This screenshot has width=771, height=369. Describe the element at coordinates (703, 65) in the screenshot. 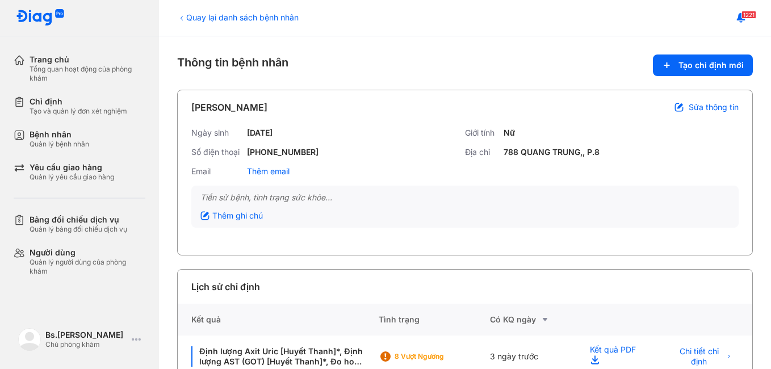

I see `button: Tạo chỉ định mới` at that location.